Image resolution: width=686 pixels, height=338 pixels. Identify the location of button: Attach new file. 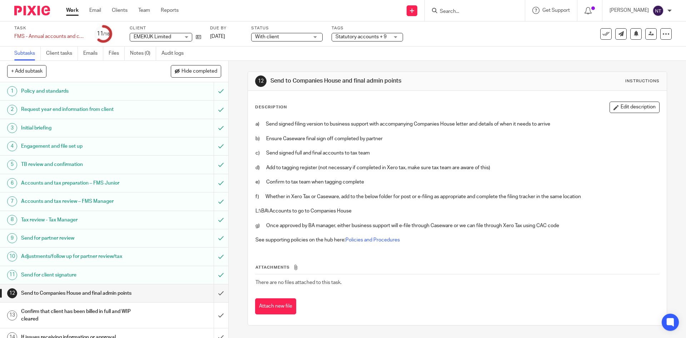
(275, 306).